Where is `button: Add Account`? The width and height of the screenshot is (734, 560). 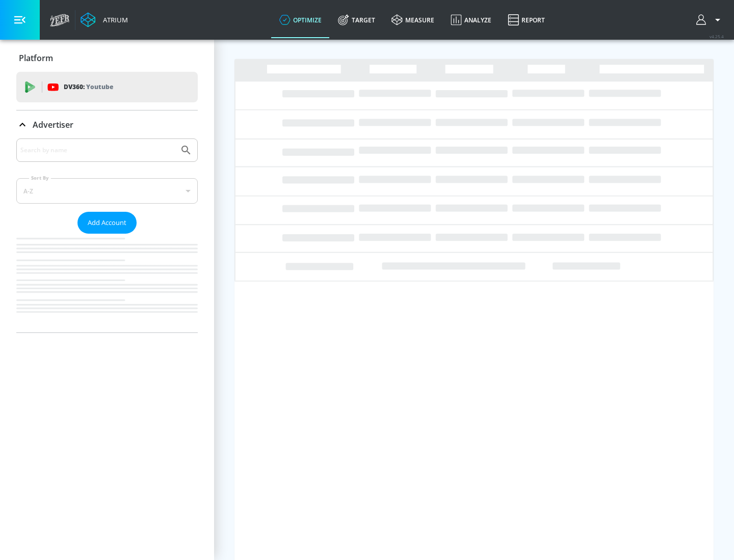 button: Add Account is located at coordinates (107, 223).